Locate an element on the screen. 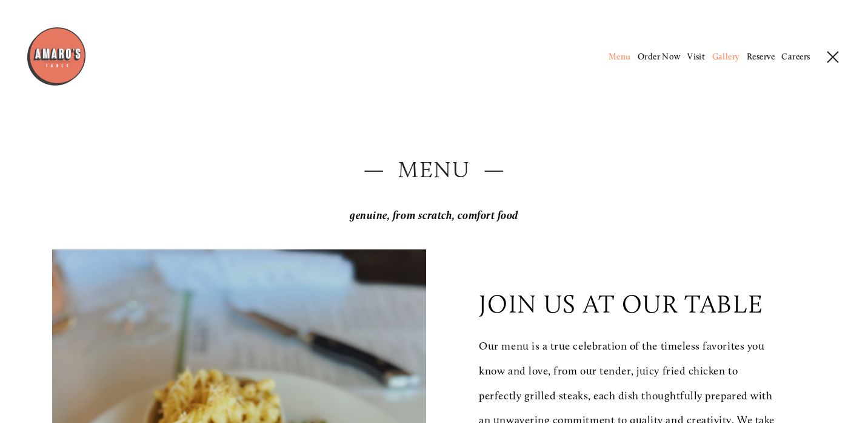  span: Gallery is located at coordinates (726, 57).